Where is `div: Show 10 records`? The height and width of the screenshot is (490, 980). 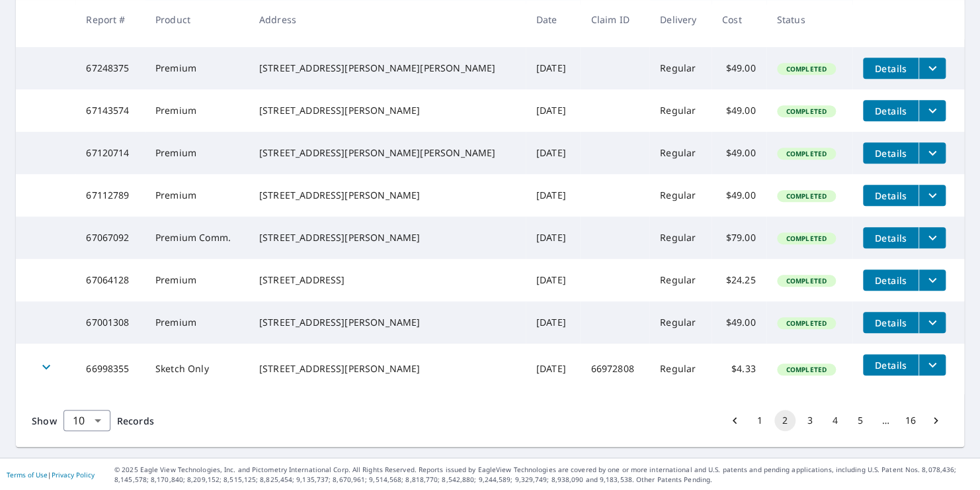
div: Show 10 records is located at coordinates (86, 420).